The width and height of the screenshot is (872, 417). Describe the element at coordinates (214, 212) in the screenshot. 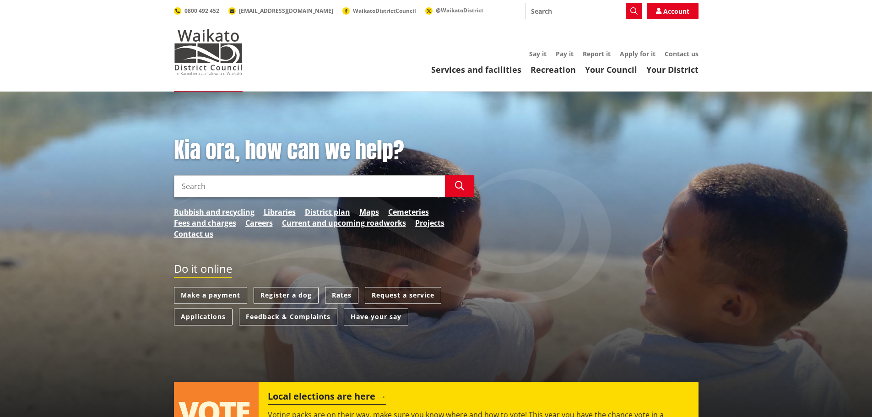

I see `a: Rubbish and recycling` at that location.